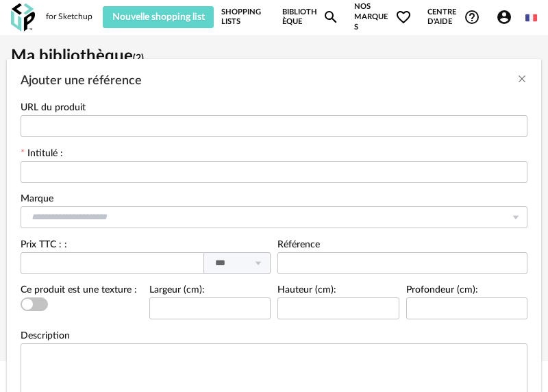  Describe the element at coordinates (45, 337) in the screenshot. I see `label: Description` at that location.